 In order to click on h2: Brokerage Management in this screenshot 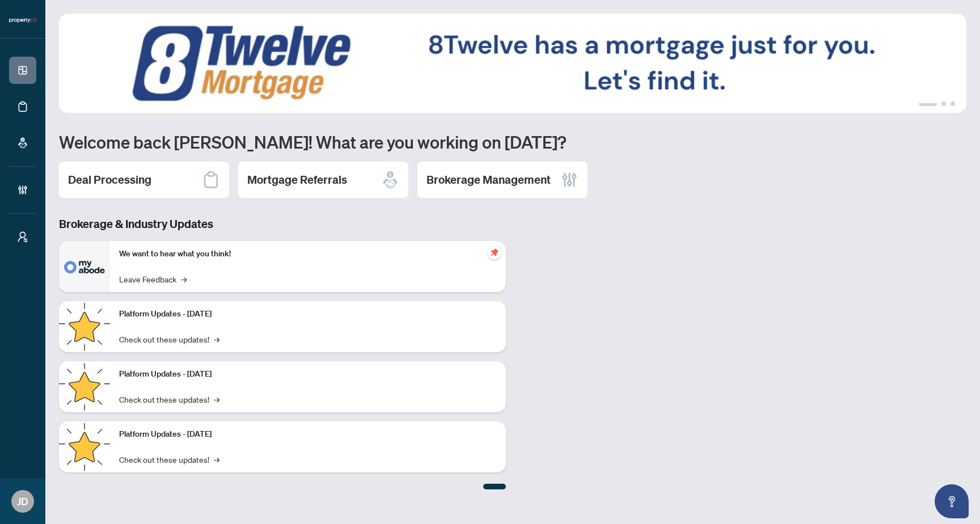, I will do `click(488, 179)`.